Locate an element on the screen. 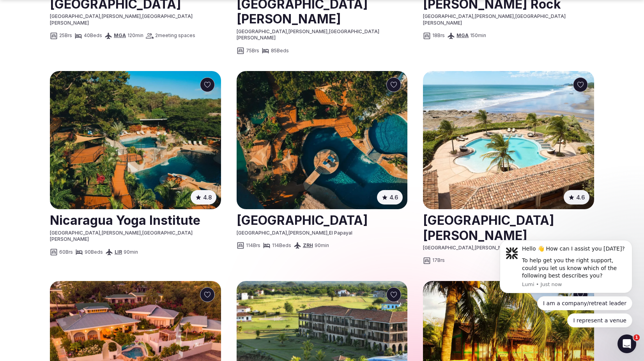 This screenshot has height=361, width=644. div: message notification from Lumi, Just now. Hello 👋 How can I assist you today? To help get you the... is located at coordinates (78, 69).